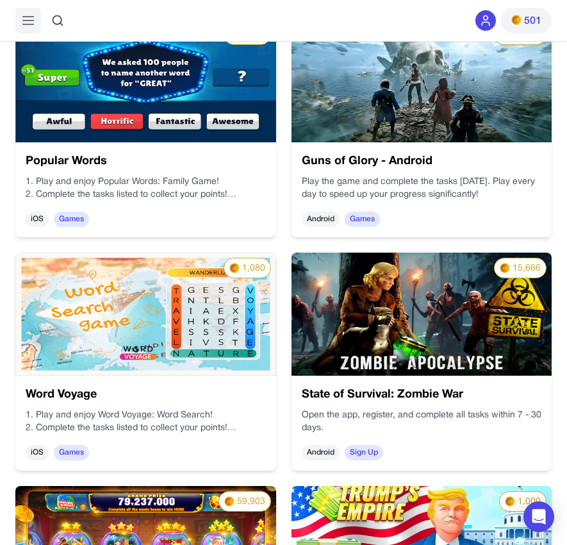  What do you see at coordinates (422, 81) in the screenshot?
I see `img: 02525b06-a758-404a-951d-ee6e13429620.webp` at bounding box center [422, 81].